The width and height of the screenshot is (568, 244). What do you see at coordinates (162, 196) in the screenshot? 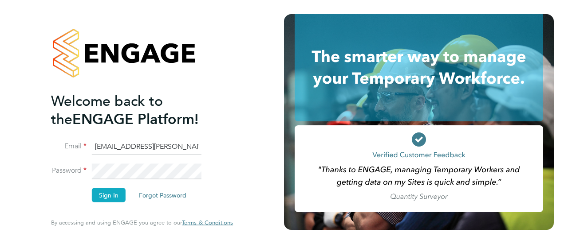
I see `button: Forgot Password` at bounding box center [162, 196].